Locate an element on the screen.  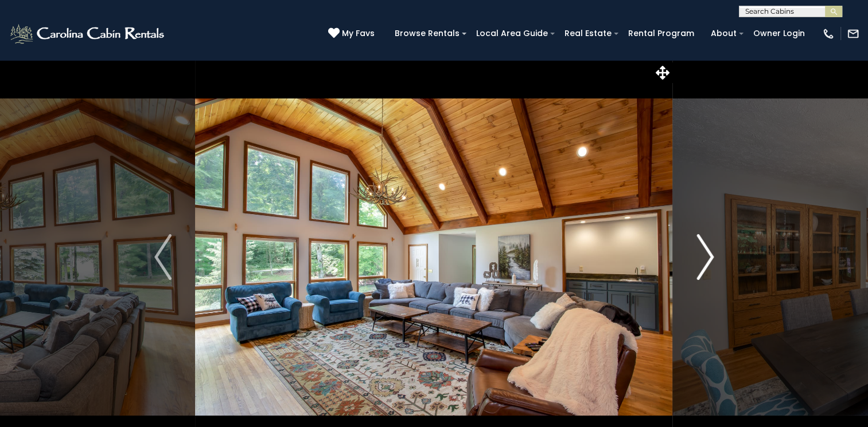
a: Browse Rentals is located at coordinates (426, 33).